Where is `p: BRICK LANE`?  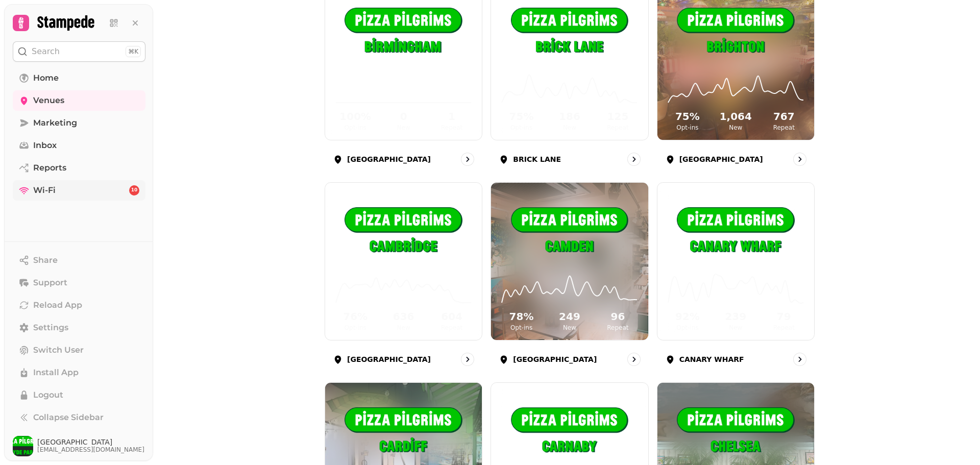 p: BRICK LANE is located at coordinates (537, 159).